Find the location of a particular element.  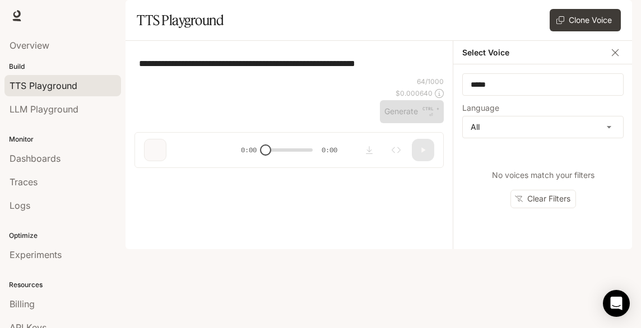

p: No voices match your filters is located at coordinates (543, 175).